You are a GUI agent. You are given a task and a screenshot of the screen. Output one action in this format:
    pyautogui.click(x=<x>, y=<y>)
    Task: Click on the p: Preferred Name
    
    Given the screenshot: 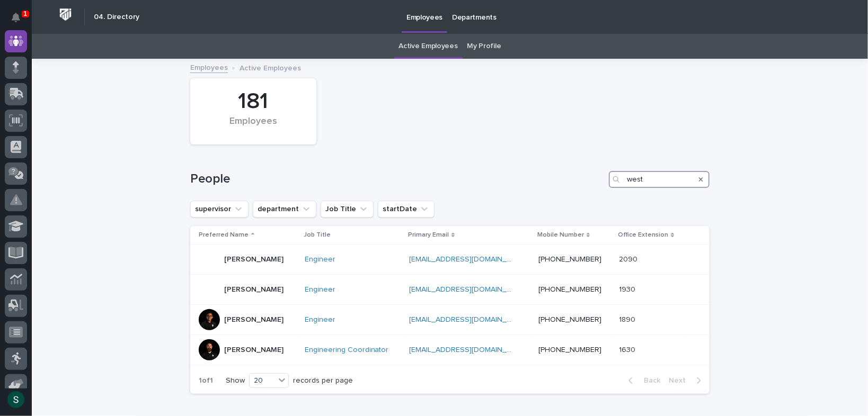 What is the action you would take?
    pyautogui.click(x=224, y=235)
    